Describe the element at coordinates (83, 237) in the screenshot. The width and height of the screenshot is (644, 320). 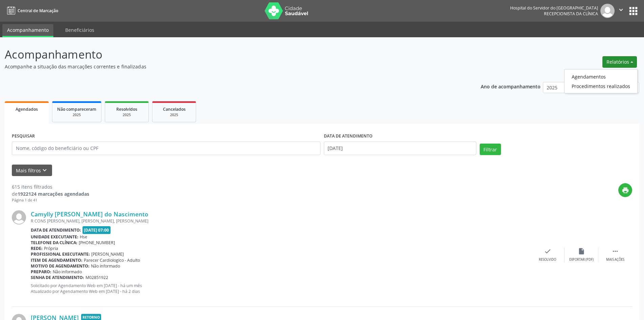
I see `span: Hse` at that location.